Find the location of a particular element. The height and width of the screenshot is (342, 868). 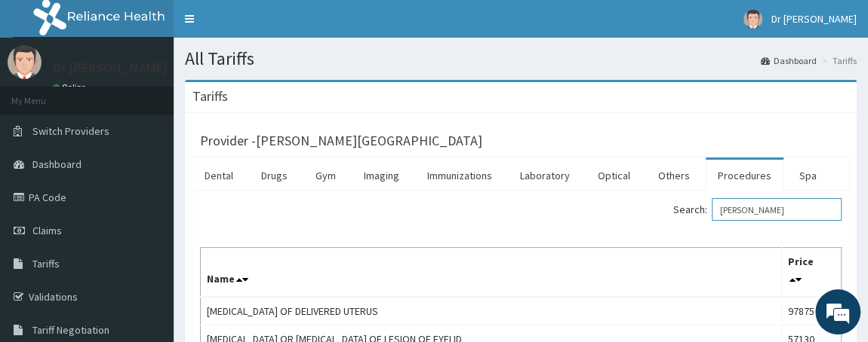

td: 97875 is located at coordinates (811, 311).